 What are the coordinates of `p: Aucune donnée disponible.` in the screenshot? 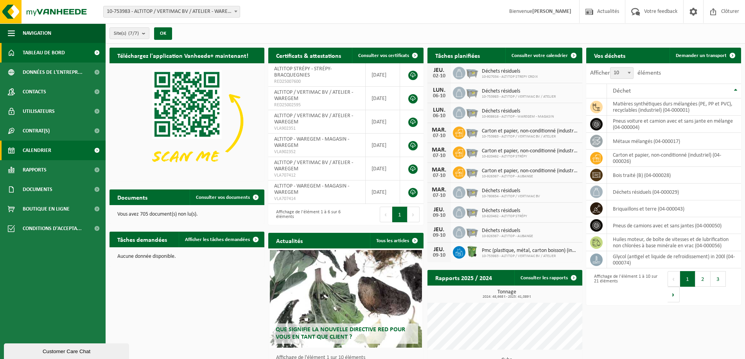 It's located at (187, 257).